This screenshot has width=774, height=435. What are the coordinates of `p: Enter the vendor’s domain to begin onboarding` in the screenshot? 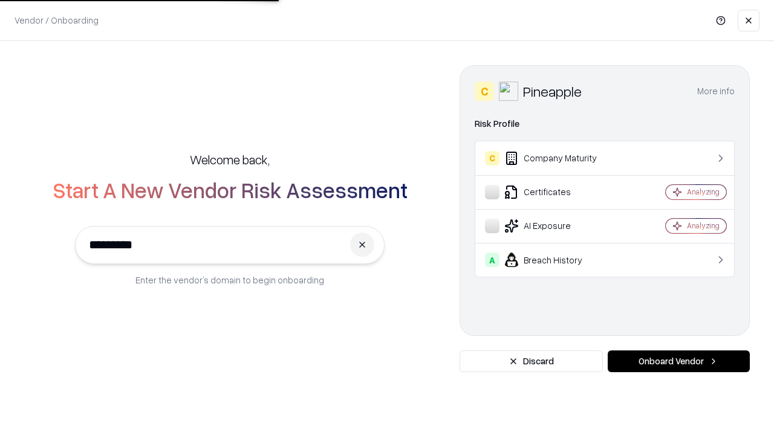 It's located at (230, 280).